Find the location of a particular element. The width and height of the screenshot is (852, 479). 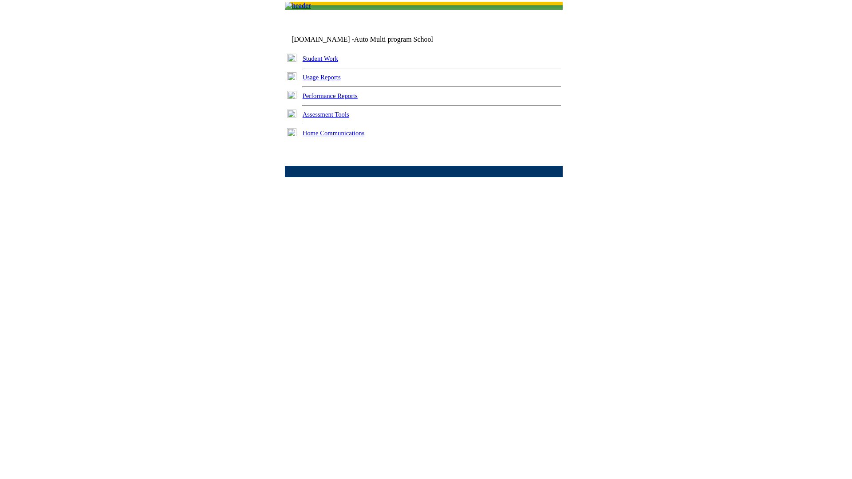

a: Performance Reports is located at coordinates (330, 96).